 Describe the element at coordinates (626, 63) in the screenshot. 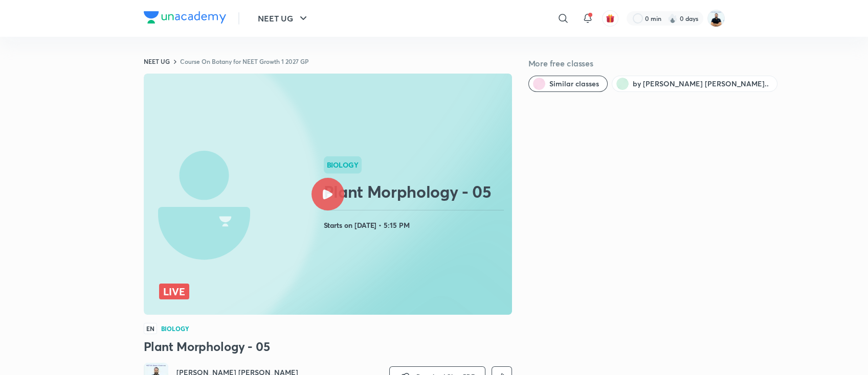

I see `h5: More free classes` at that location.